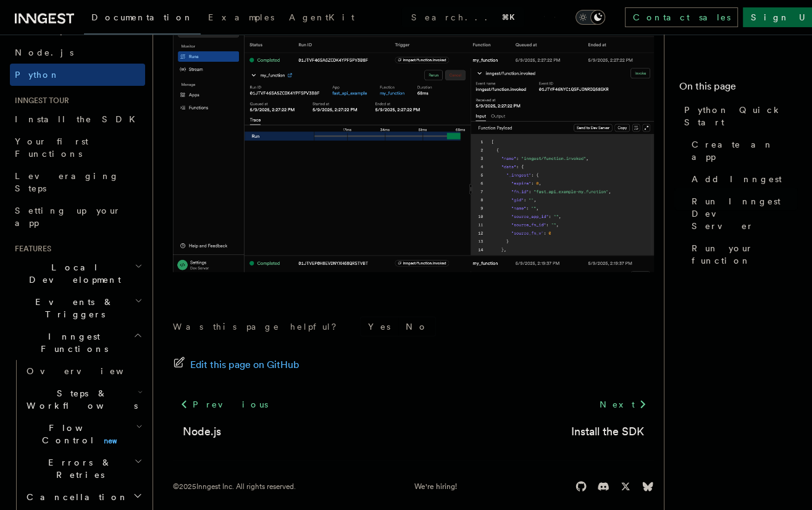  Describe the element at coordinates (72, 343) in the screenshot. I see `span: Inngest Functions` at that location.